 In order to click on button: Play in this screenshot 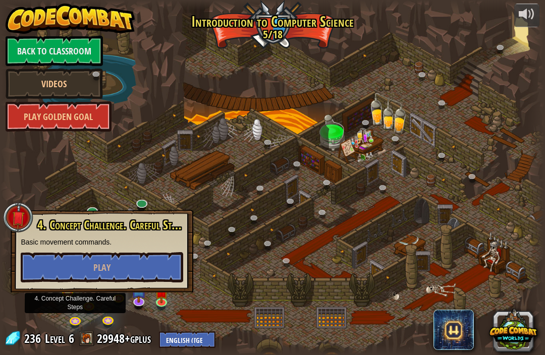, I will do `click(102, 267)`.